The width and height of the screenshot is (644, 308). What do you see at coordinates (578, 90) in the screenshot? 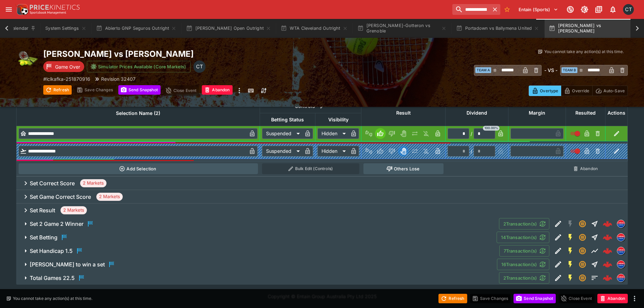
I see `div: Start From` at bounding box center [578, 90].